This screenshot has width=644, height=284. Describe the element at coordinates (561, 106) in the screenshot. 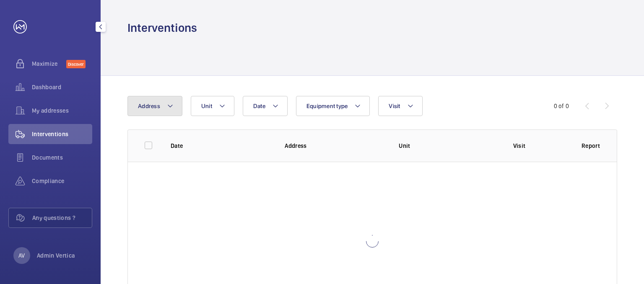

I see `div: 0 of 0` at that location.